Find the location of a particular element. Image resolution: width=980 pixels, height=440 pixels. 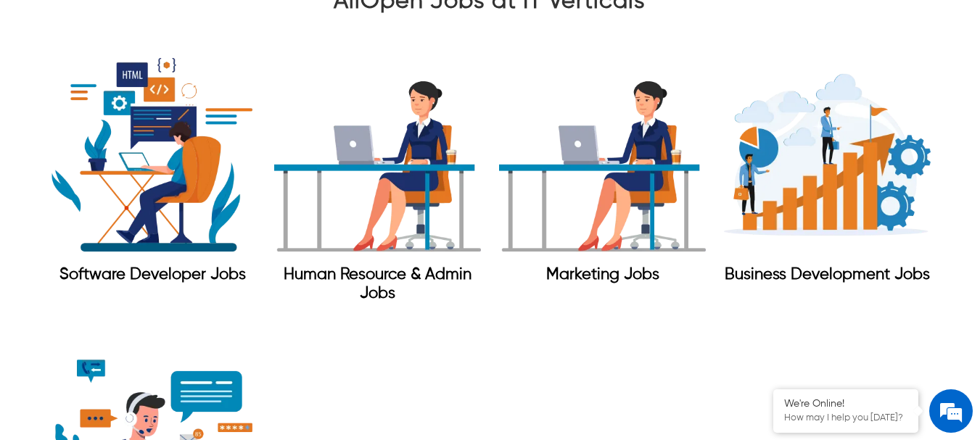

div: Chat with us now is located at coordinates (159, 91).